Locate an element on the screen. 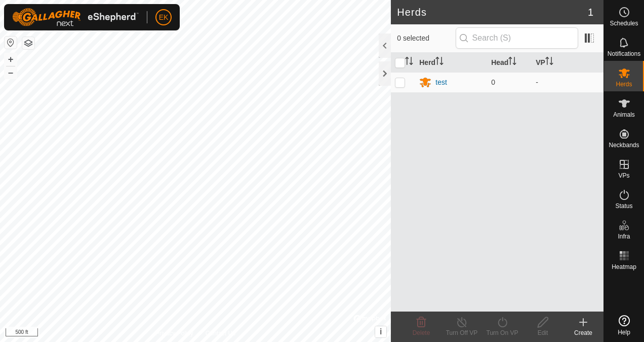 The image size is (644, 342). span: Infra is located at coordinates (624, 236).